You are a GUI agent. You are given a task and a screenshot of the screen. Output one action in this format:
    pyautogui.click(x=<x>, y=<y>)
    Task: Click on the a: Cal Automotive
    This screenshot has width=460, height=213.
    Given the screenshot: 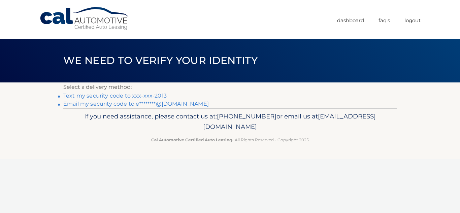 What is the action you would take?
    pyautogui.click(x=85, y=19)
    